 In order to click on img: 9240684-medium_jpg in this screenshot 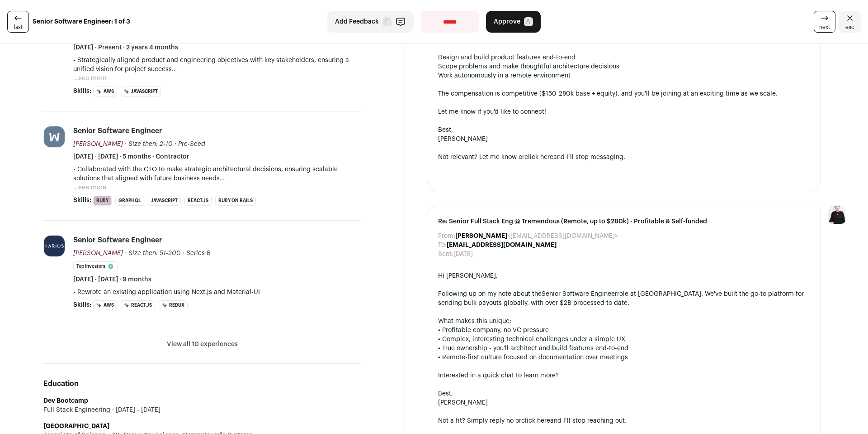, I will do `click(838, 215)`.